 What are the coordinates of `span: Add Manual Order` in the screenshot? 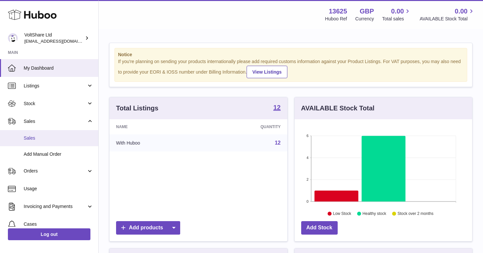 It's located at (58, 154).